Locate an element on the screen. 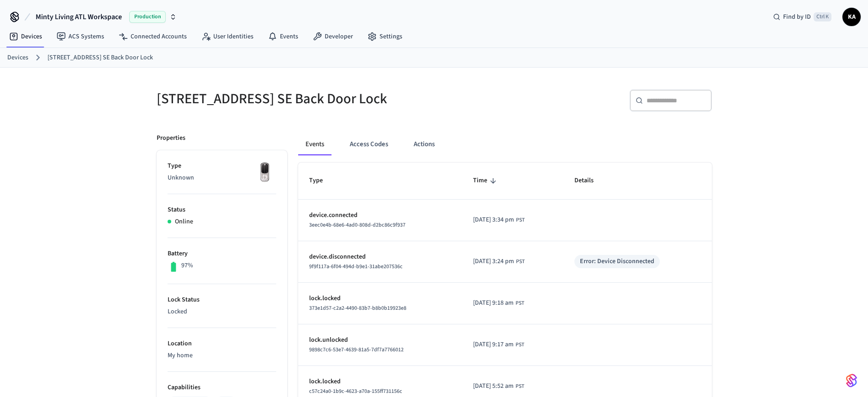 This screenshot has height=397, width=868. p: Status is located at coordinates (222, 210).